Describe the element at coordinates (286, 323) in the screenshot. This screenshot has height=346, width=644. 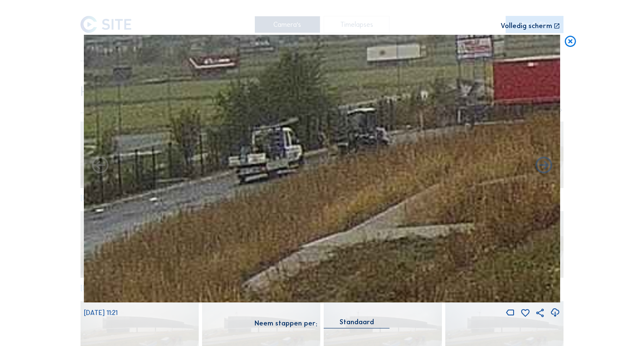
I see `div: Neem stappen per:` at that location.